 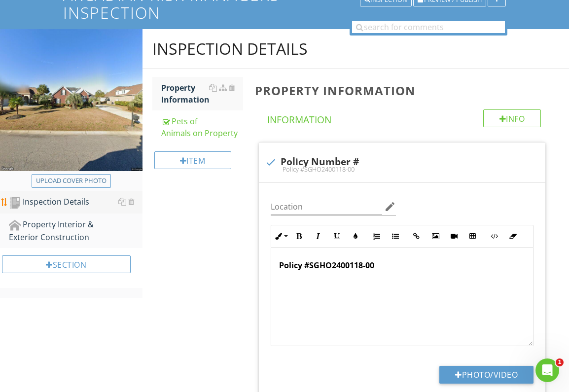 What do you see at coordinates (202, 127) in the screenshot?
I see `div: Pets of Animals on Property` at bounding box center [202, 127].